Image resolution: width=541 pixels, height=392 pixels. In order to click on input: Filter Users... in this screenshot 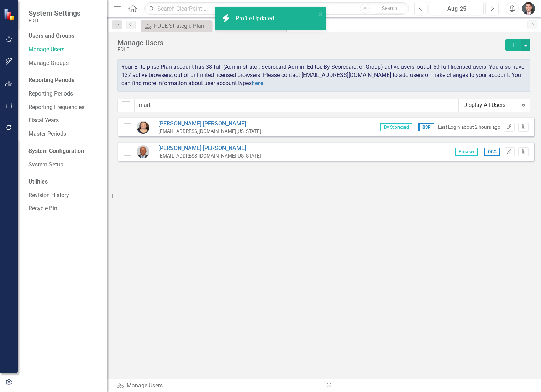, I will do `click(297, 105)`.